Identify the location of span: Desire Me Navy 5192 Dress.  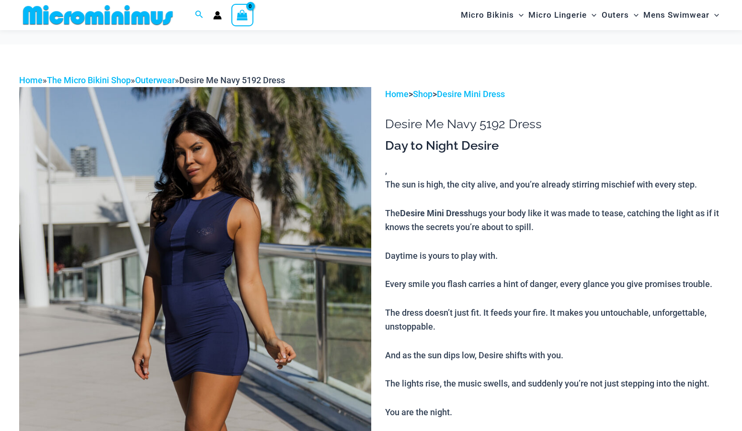
(232, 80).